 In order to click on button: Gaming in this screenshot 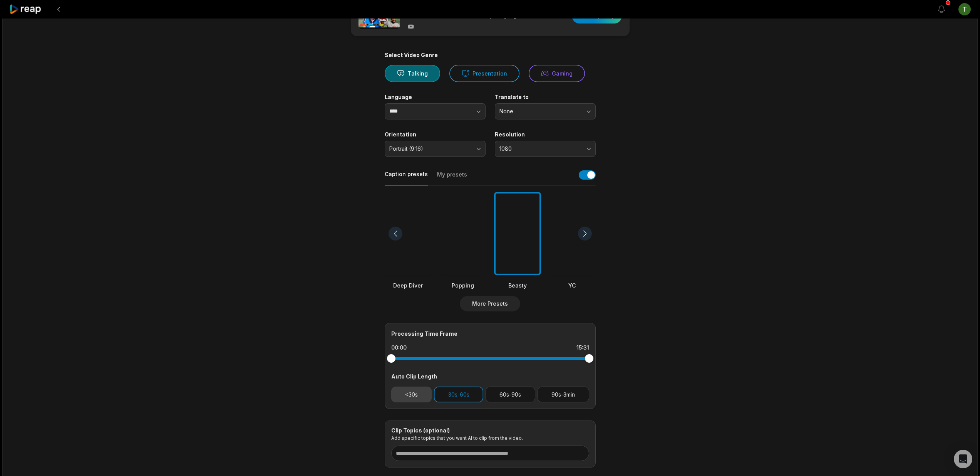, I will do `click(557, 73)`.